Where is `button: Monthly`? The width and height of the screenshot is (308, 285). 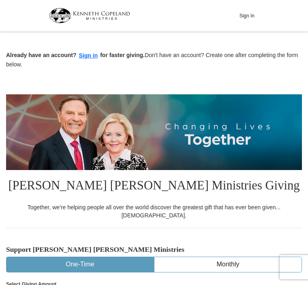 button: Monthly is located at coordinates (227, 264).